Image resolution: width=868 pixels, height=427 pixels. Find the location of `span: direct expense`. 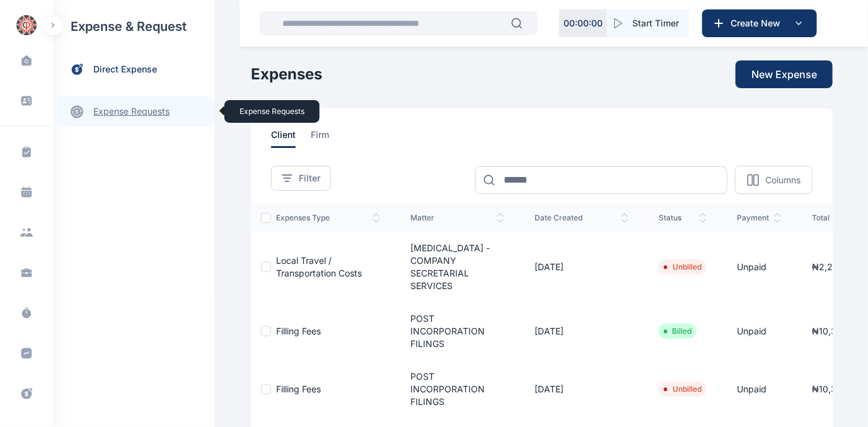

span: direct expense is located at coordinates (125, 69).